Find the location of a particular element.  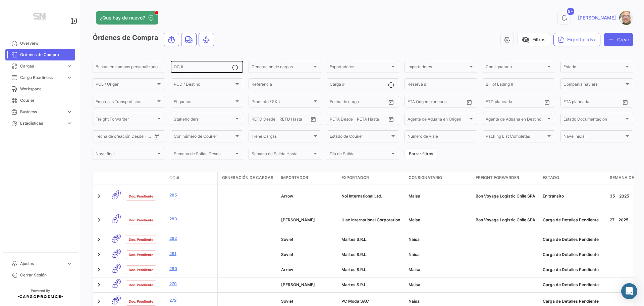

span: Día de Salida is located at coordinates (360, 155).